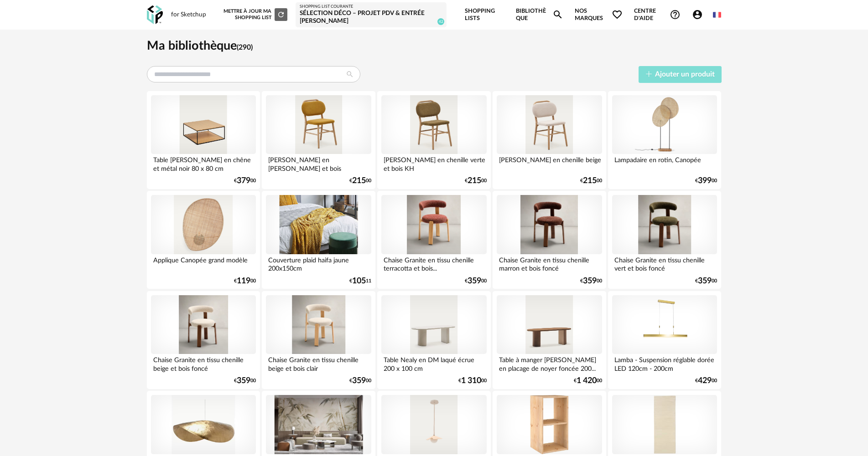 The height and width of the screenshot is (456, 868). What do you see at coordinates (318, 363) in the screenshot?
I see `div: Chaise Granite en tissu chenille beige et bois clair` at bounding box center [318, 363].